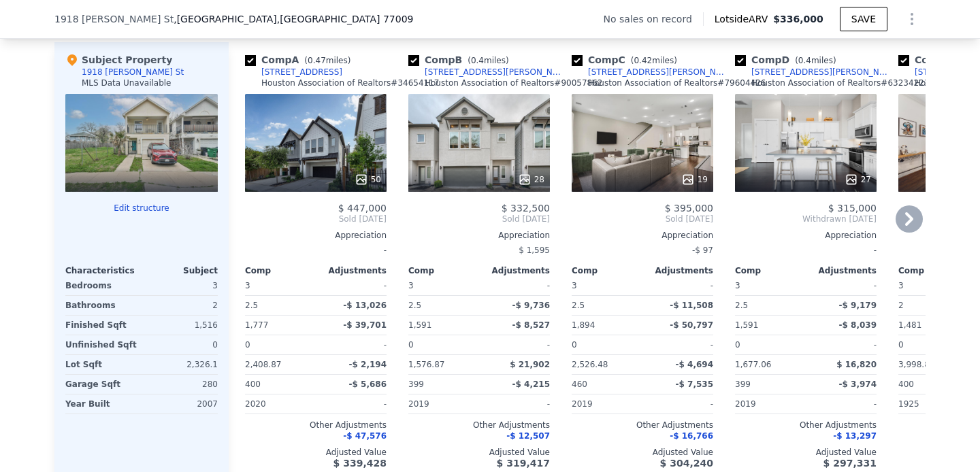 Image resolution: width=980 pixels, height=472 pixels. I want to click on div: 50, so click(368, 179).